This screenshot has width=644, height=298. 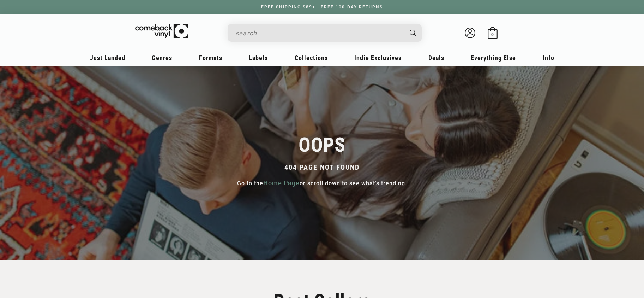 What do you see at coordinates (322, 183) in the screenshot?
I see `p: Go to the or scroll down to see what’s trending.` at bounding box center [322, 183].